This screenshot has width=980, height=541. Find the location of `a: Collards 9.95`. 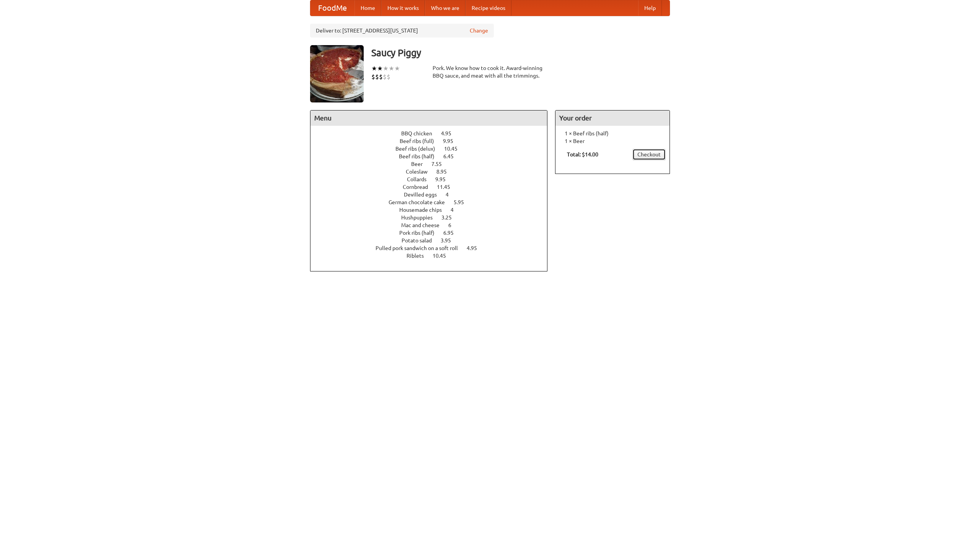

a: Collards 9.95 is located at coordinates (433, 179).